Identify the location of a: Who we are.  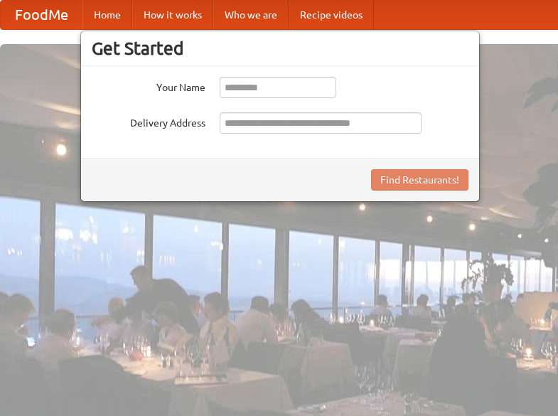
(251, 15).